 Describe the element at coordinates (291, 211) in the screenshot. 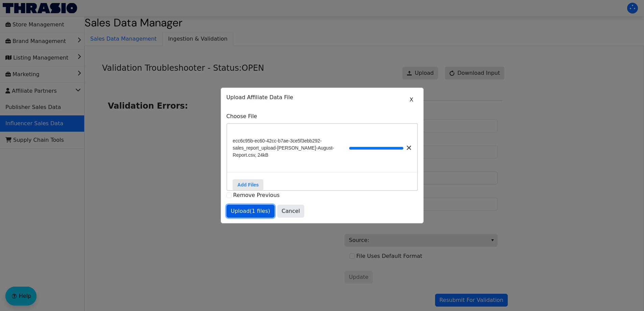

I see `span: Cancel` at that location.